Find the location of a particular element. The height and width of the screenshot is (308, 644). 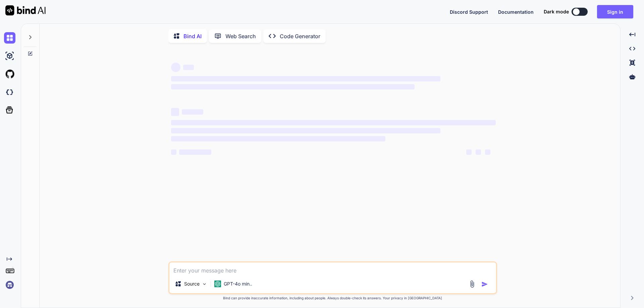

img: signin is located at coordinates (10, 285).